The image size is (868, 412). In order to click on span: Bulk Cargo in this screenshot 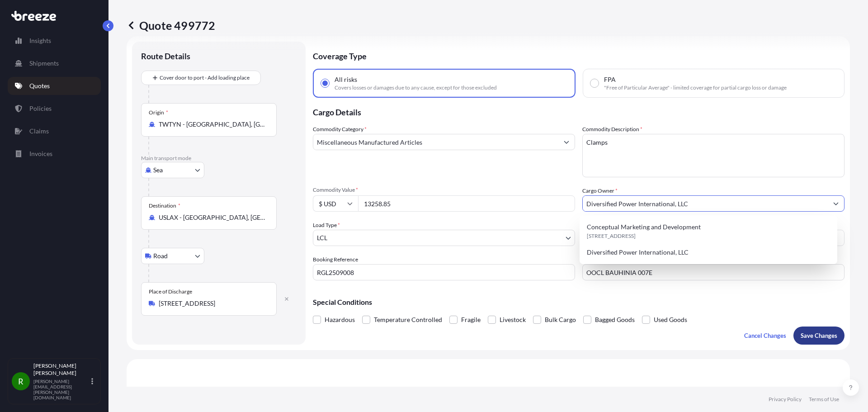, I will do `click(560, 320)`.